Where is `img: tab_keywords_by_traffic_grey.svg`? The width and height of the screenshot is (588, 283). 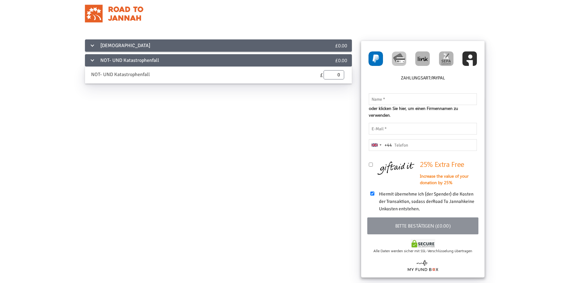 img: tab_keywords_by_traffic_grey.svg is located at coordinates (62, 38).